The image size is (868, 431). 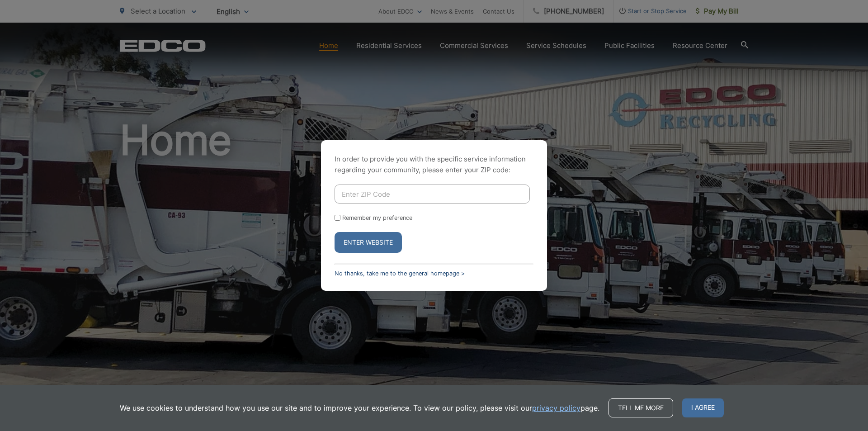 I want to click on a: privacy policy, so click(x=556, y=407).